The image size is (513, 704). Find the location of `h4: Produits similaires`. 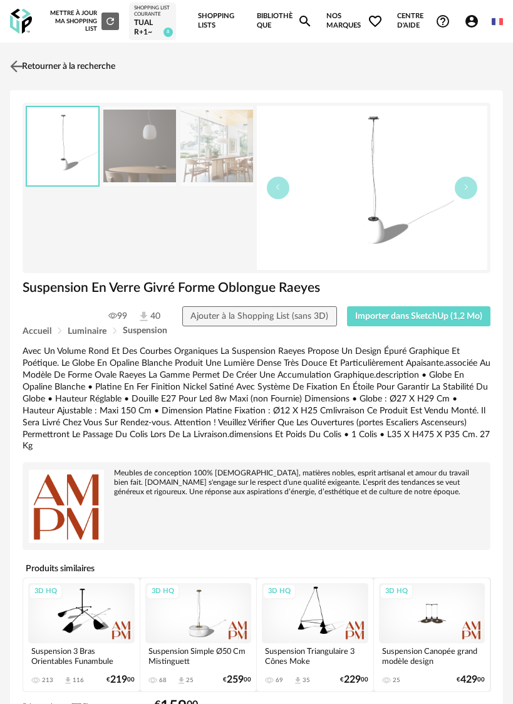

h4: Produits similaires is located at coordinates (256, 569).